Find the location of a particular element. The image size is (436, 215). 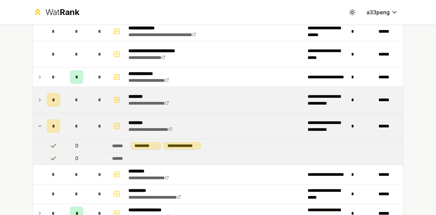

a: WatRank is located at coordinates (56, 12).